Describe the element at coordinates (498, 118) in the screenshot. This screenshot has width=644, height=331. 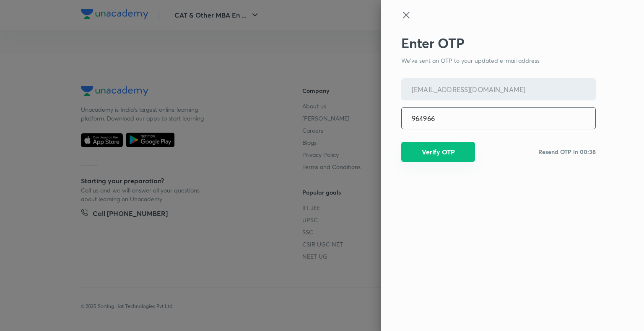
I see `input: OTP` at that location.